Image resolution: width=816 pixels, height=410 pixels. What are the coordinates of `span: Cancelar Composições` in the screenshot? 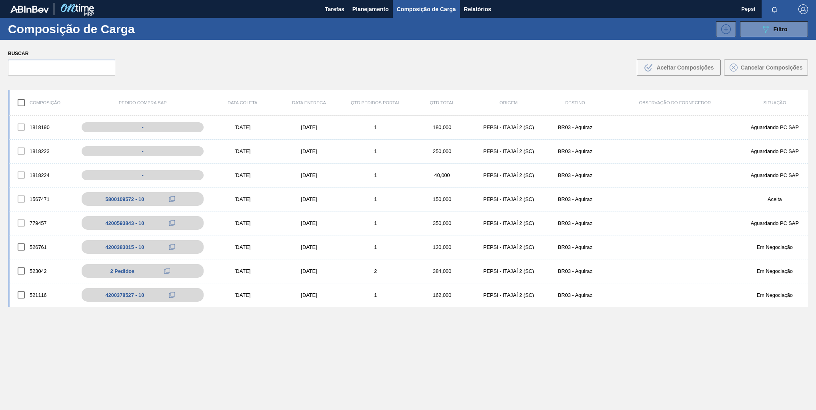 It's located at (772, 68).